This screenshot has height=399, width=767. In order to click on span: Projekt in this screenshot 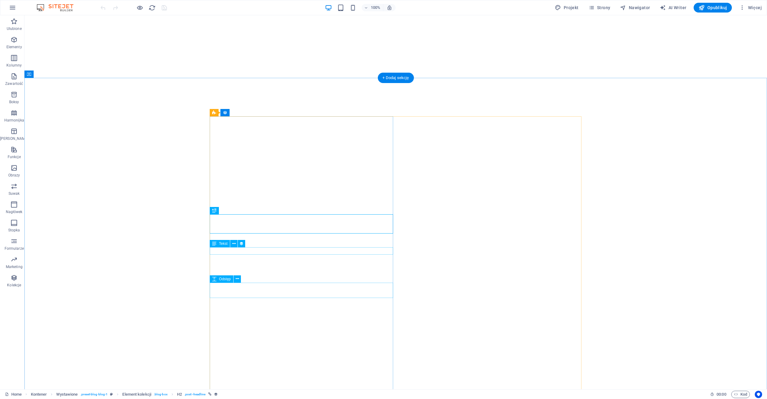, I will do `click(566, 8)`.